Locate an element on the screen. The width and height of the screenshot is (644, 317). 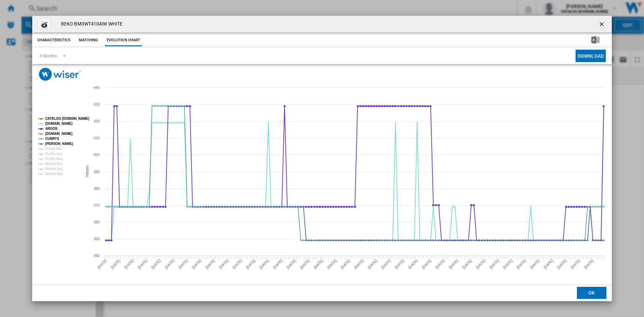
md-dialog: Product popup is located at coordinates (322, 158).